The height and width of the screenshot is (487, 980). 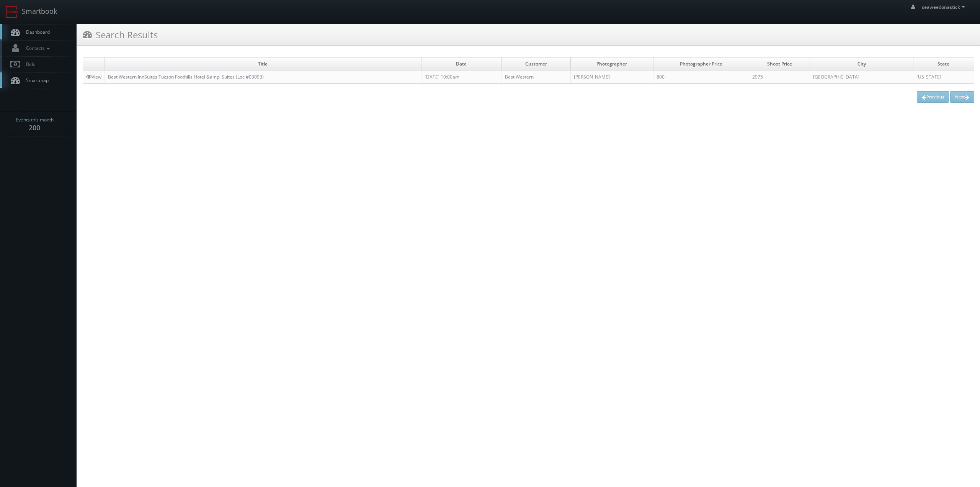 I want to click on span: Events this month, so click(x=34, y=120).